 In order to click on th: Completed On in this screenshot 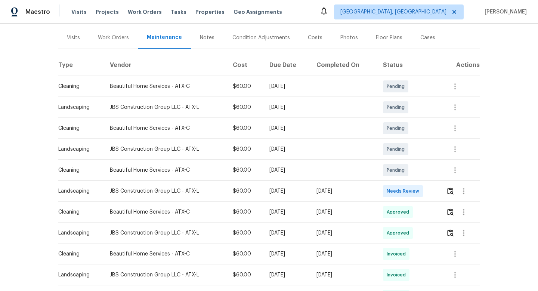, I will do `click(344, 65)`.